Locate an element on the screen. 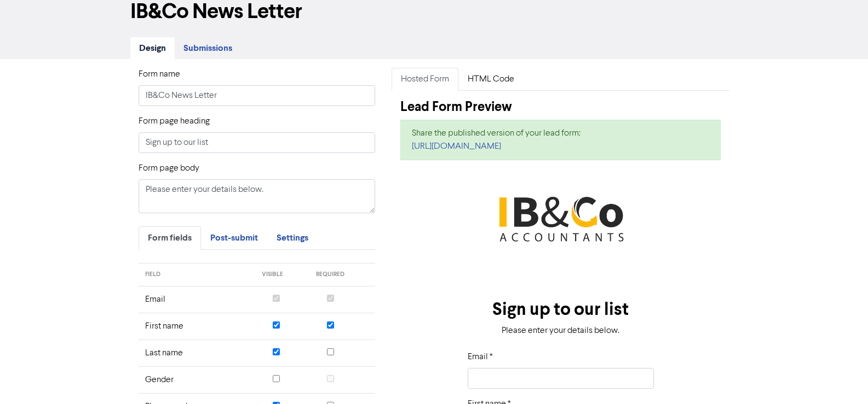 This screenshot has width=868, height=404. label: Form page heading is located at coordinates (174, 121).